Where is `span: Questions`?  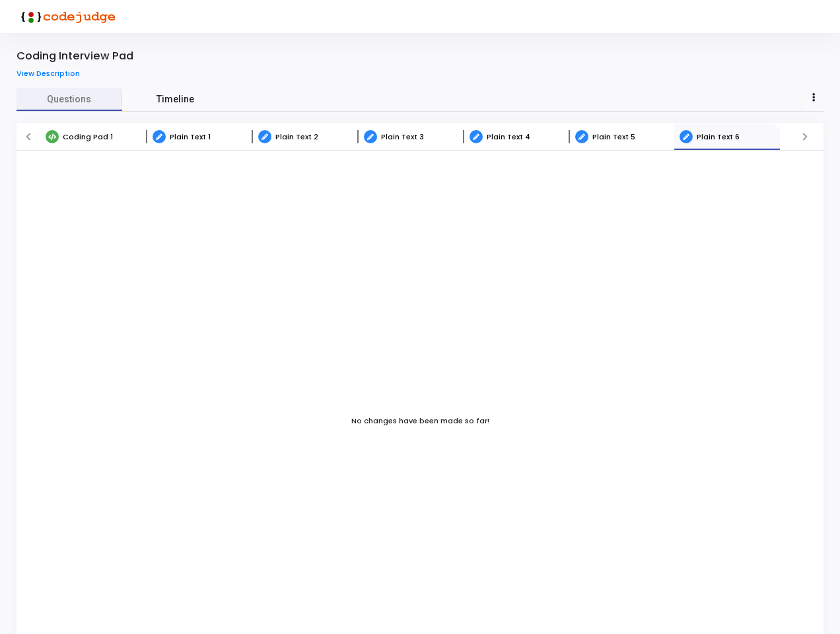 span: Questions is located at coordinates (70, 99).